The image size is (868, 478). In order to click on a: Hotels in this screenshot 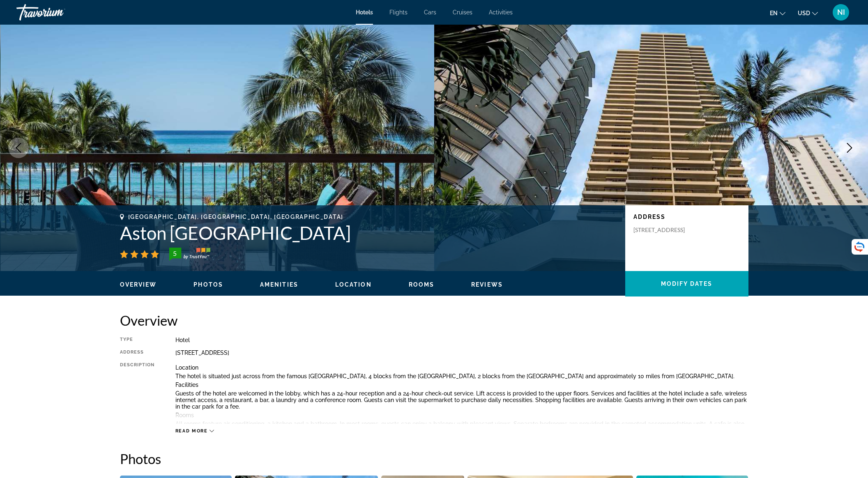, I will do `click(364, 12)`.